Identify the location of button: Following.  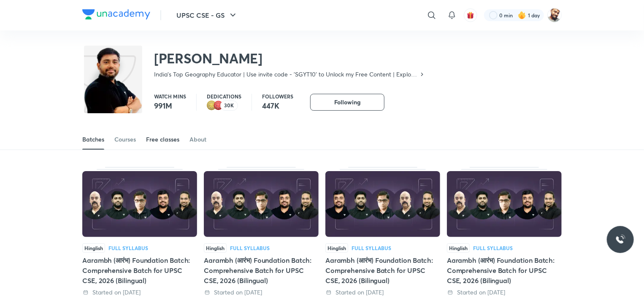
(347, 102).